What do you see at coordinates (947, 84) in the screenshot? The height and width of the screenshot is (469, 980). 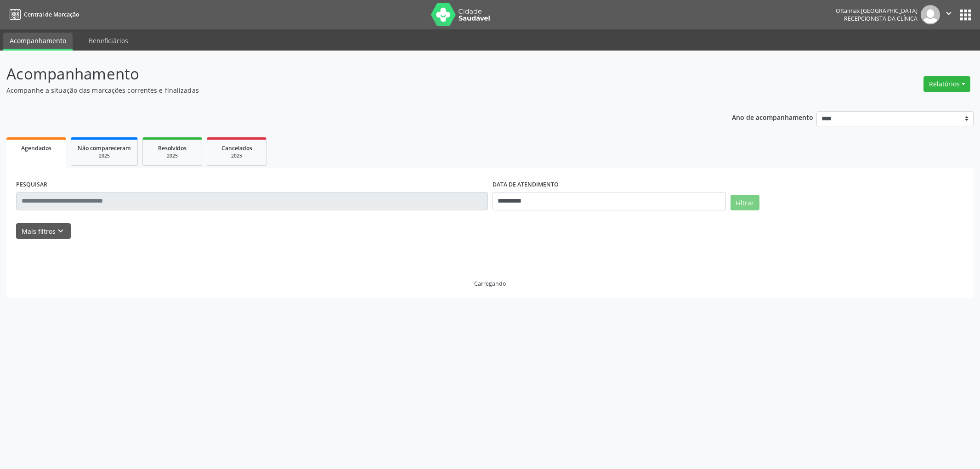 I see `button: Relatórios` at bounding box center [947, 84].